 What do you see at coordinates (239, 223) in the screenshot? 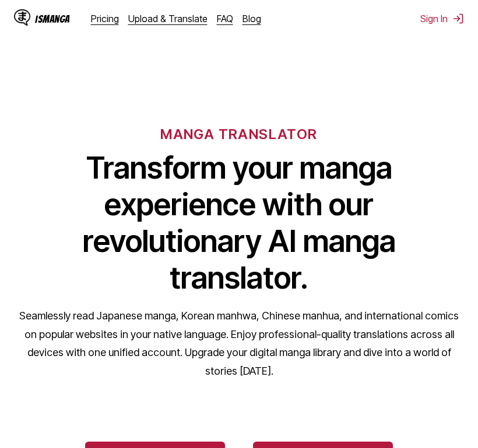
I see `h1: Transform your manga experience with our revolutionary AI manga translator.` at bounding box center [239, 223].